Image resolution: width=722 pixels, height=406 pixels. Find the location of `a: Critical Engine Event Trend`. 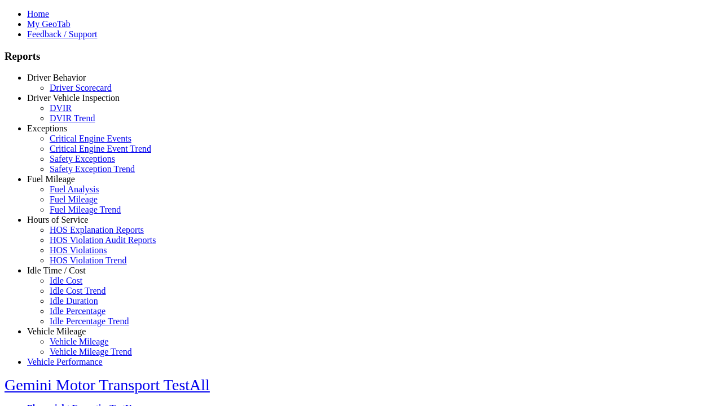

a: Critical Engine Event Trend is located at coordinates (100, 148).